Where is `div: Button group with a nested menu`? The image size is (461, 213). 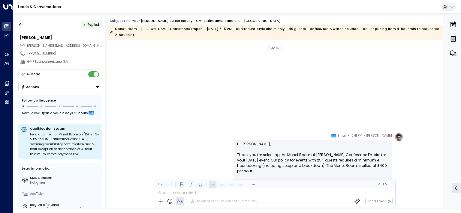
div: Button group with a nested menu is located at coordinates (60, 87).